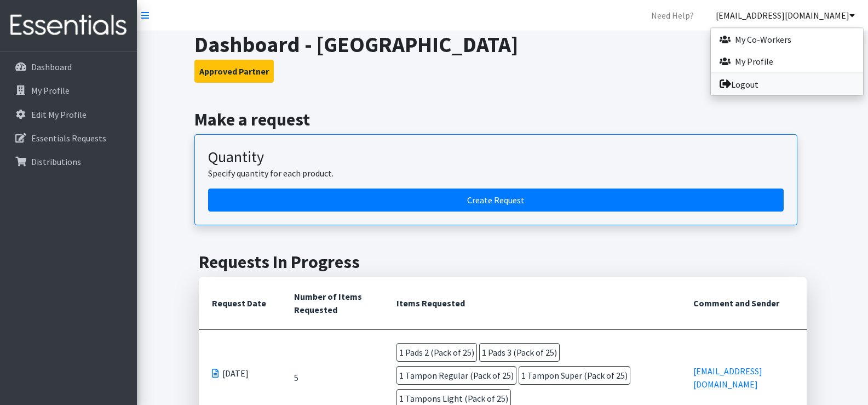 This screenshot has width=868, height=405. I want to click on th: Request Date, so click(240, 303).